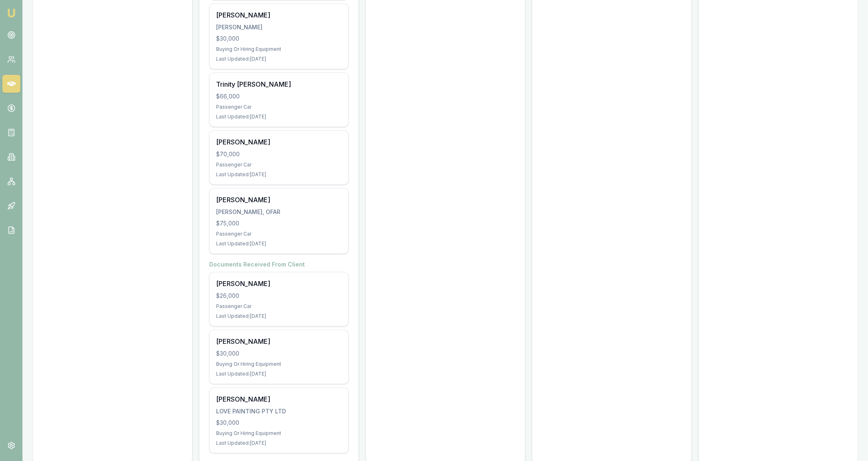 The height and width of the screenshot is (461, 868). What do you see at coordinates (279, 154) in the screenshot?
I see `div: $70,000` at bounding box center [279, 154].